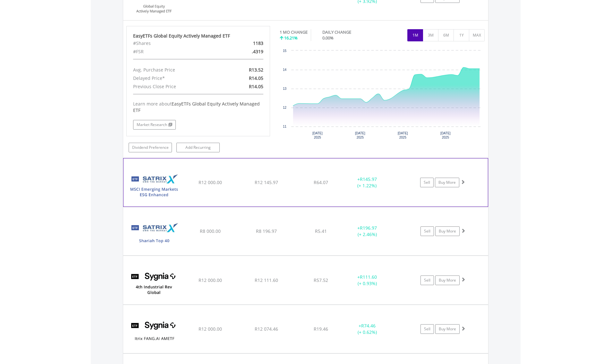  Describe the element at coordinates (291, 38) in the screenshot. I see `span: 16.21%` at that location.